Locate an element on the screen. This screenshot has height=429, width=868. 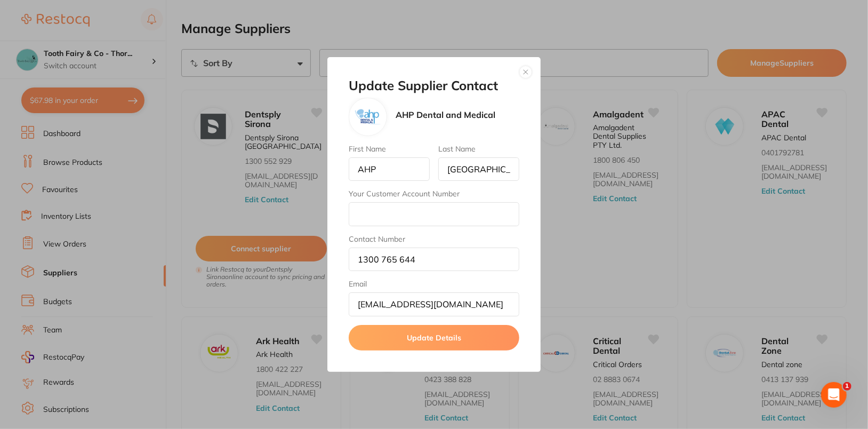
h2: Update Supplier Contact is located at coordinates (434, 86).